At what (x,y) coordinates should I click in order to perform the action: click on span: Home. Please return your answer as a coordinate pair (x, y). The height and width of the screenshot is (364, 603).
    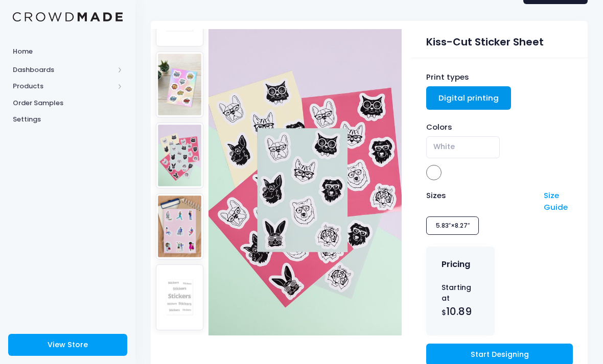
    Looking at the image, I should click on (68, 51).